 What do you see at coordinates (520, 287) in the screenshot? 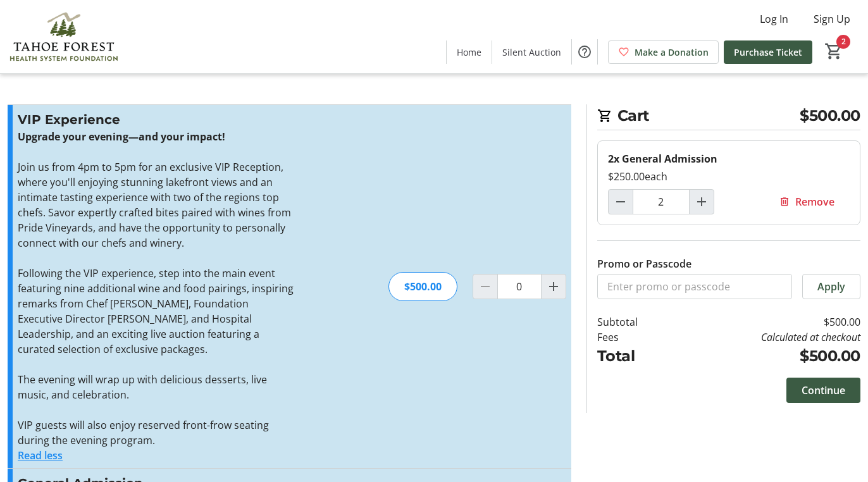
I see `input: VIP Experience Quantity` at bounding box center [520, 287].